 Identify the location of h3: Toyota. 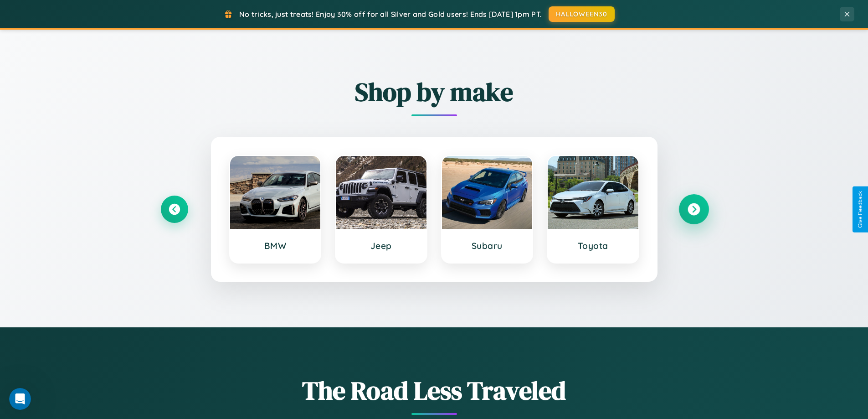
(593, 246).